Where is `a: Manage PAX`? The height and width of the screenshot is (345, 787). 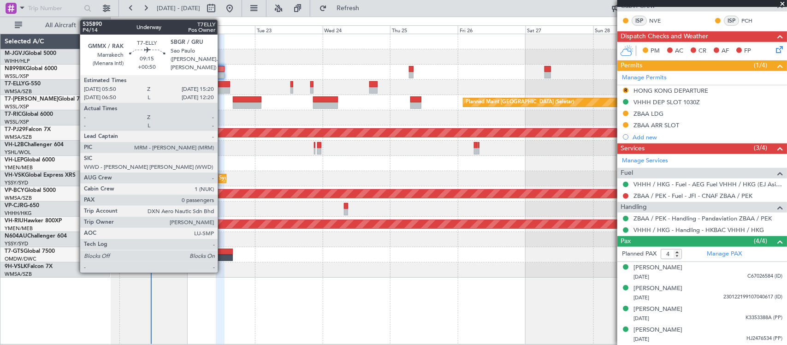 a: Manage PAX is located at coordinates (724, 254).